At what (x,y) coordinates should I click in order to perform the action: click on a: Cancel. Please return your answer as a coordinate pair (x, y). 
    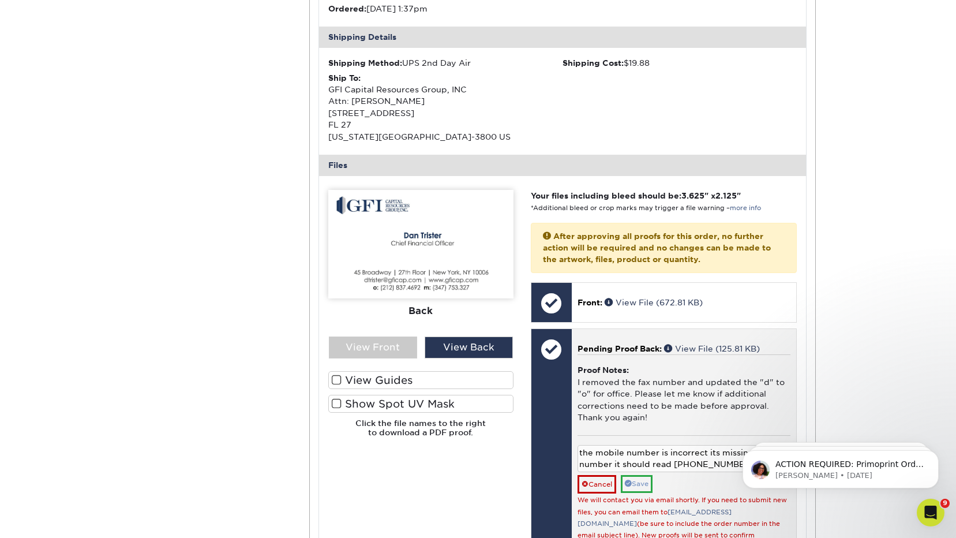
    Looking at the image, I should click on (597, 484).